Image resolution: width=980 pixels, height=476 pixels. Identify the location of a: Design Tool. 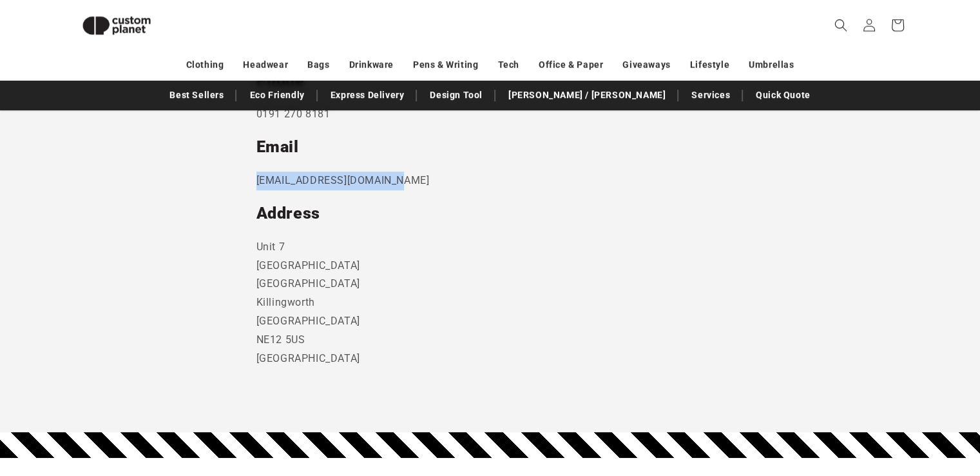
(457, 95).